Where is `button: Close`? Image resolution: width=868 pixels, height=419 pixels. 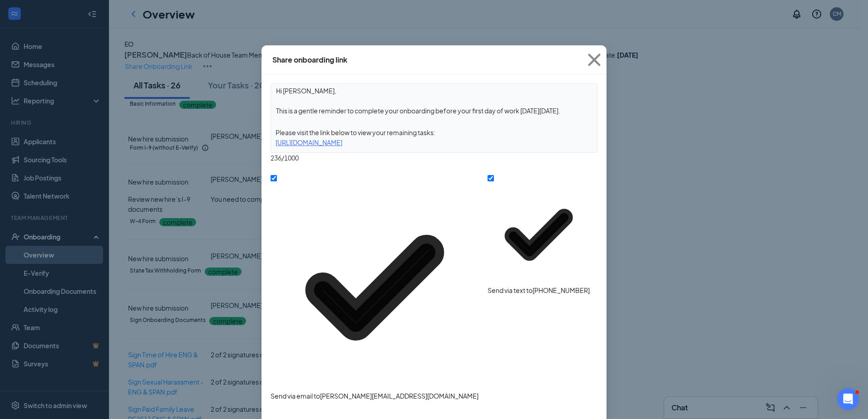 button: Close is located at coordinates (595, 60).